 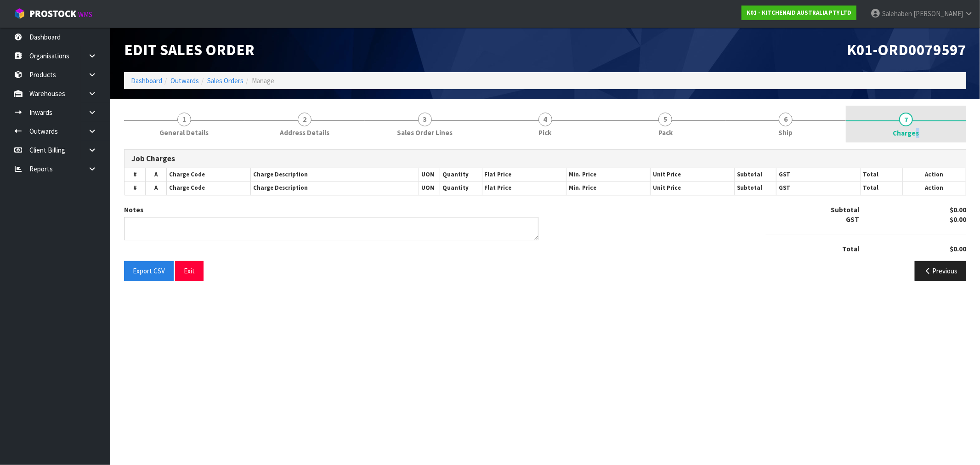 What do you see at coordinates (906, 120) in the screenshot?
I see `span: 7` at bounding box center [906, 120].